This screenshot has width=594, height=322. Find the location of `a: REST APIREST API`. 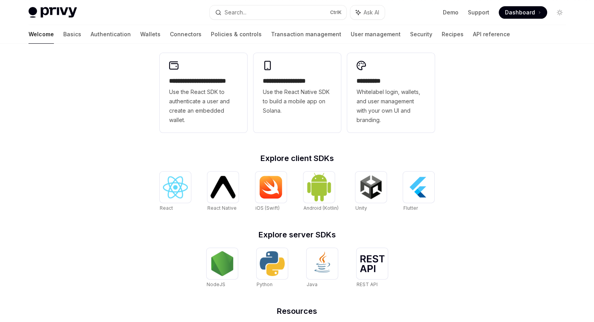

a: REST APIREST API is located at coordinates (372, 269).